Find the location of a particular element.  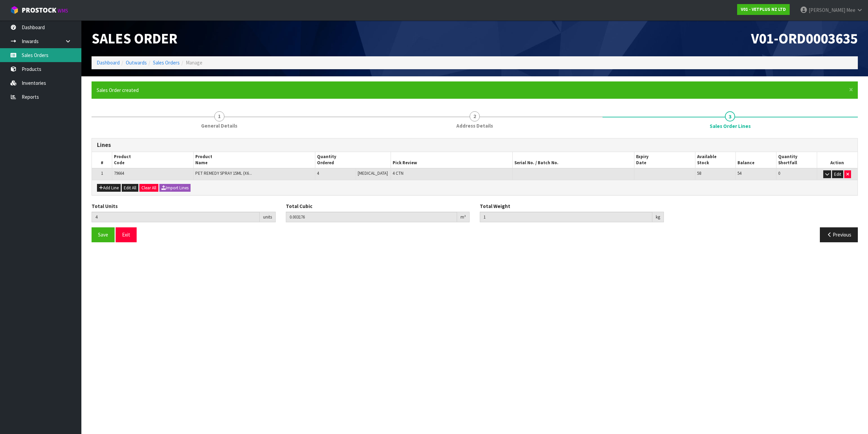

th: Product Code is located at coordinates (152, 160).